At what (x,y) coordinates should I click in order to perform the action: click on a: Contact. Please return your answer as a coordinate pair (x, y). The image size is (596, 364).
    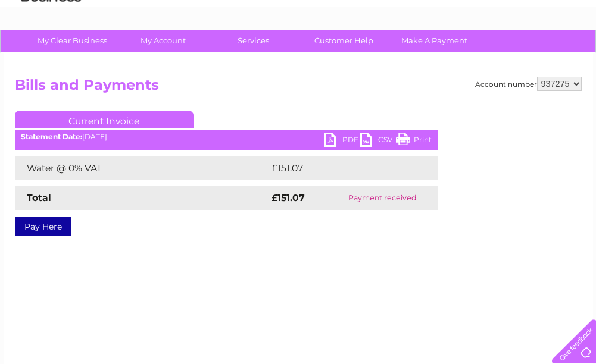
    Looking at the image, I should click on (531, 54).